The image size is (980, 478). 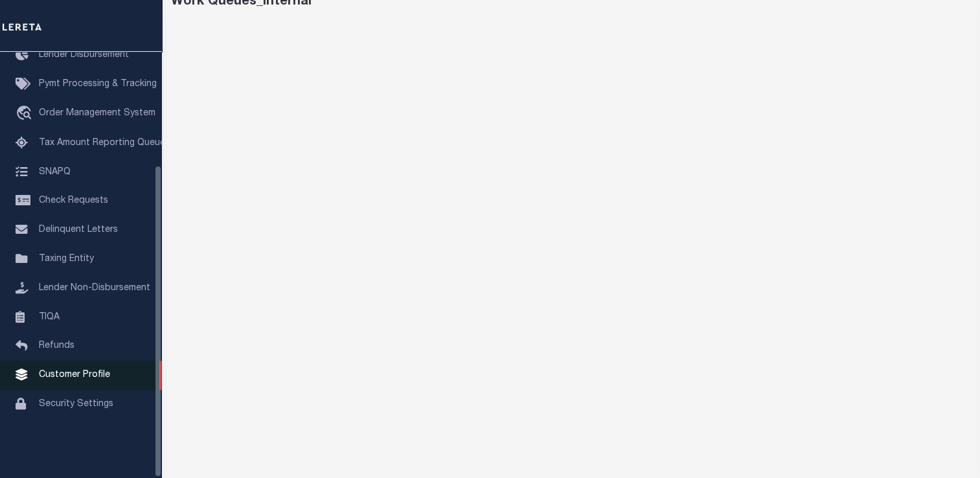 I want to click on span: TIQA, so click(x=49, y=317).